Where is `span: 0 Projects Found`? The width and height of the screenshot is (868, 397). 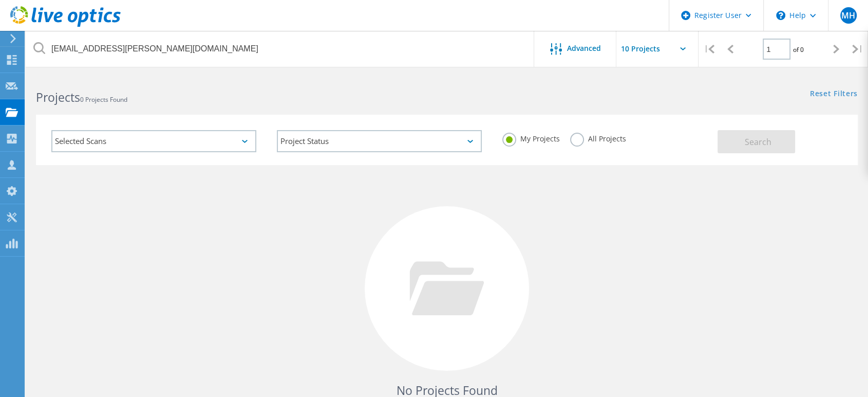 span: 0 Projects Found is located at coordinates (104, 99).